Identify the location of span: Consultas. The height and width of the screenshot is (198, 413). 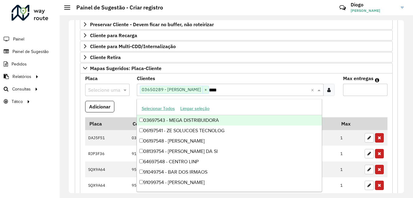
(21, 89).